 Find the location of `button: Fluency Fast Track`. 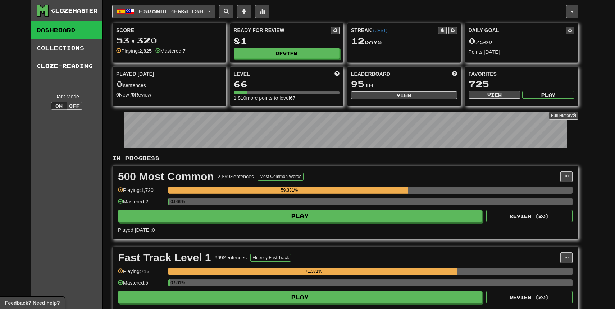

button: Fluency Fast Track is located at coordinates (270, 258).